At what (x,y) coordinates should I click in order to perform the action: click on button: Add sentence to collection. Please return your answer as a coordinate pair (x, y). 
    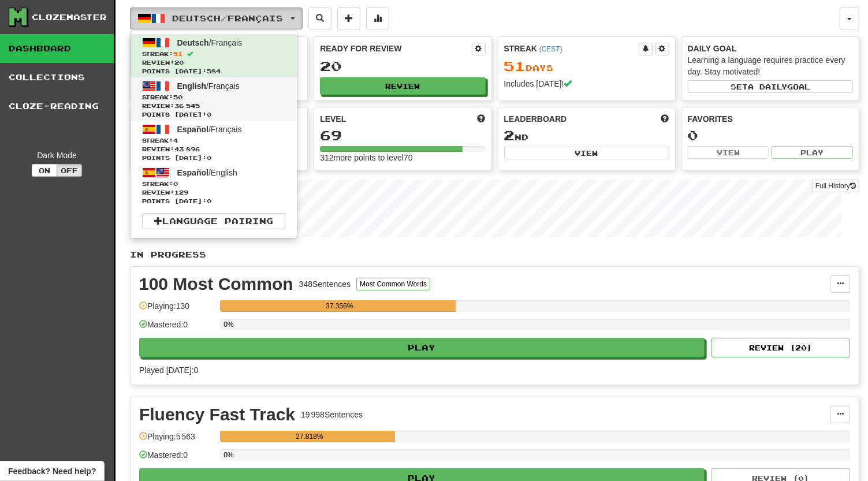
    Looking at the image, I should click on (349, 18).